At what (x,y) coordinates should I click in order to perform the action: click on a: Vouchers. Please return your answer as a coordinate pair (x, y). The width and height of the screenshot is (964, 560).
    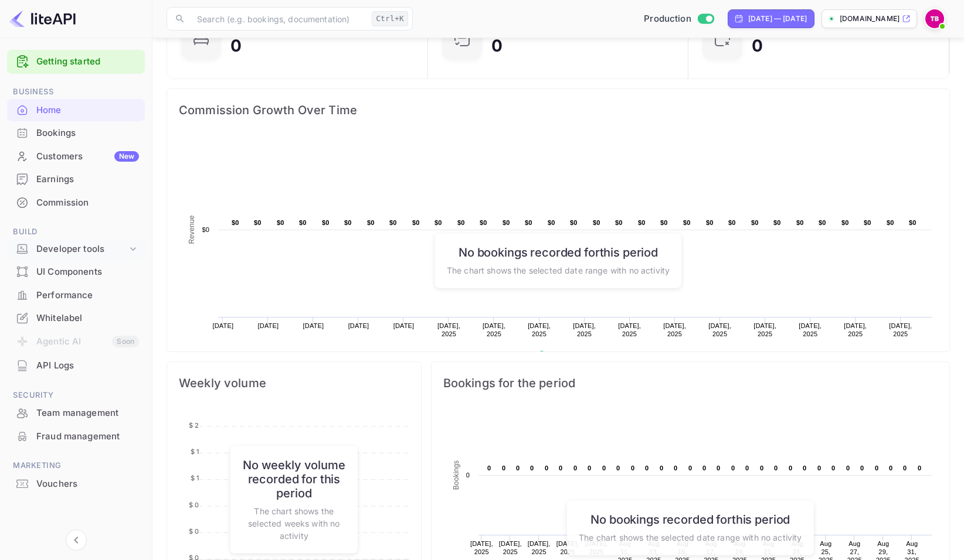
    Looking at the image, I should click on (76, 483).